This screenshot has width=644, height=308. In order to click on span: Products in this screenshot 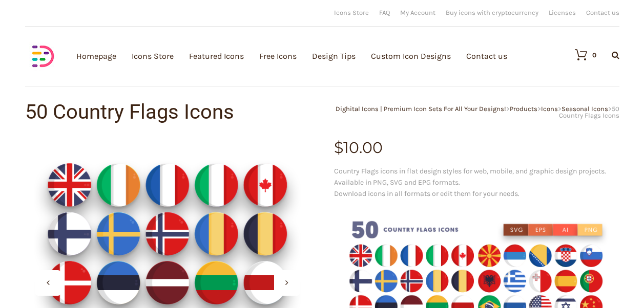, I will do `click(524, 108)`.